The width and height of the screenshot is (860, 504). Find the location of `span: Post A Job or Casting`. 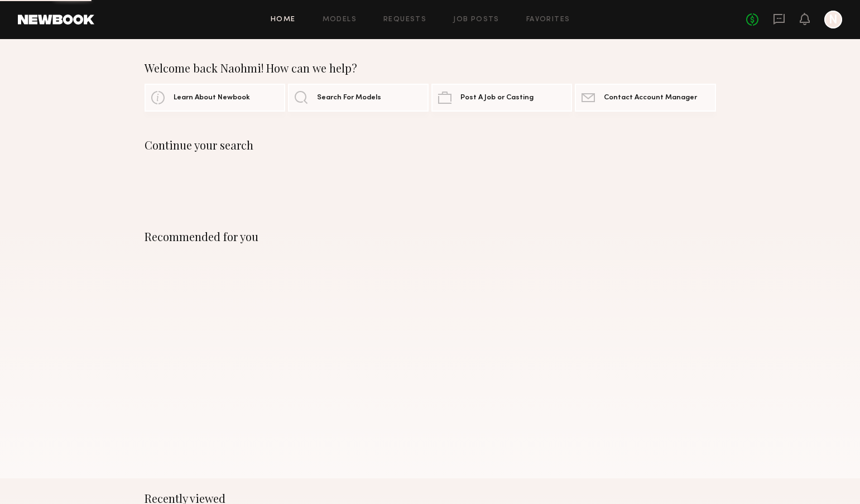

span: Post A Job or Casting is located at coordinates (497, 98).